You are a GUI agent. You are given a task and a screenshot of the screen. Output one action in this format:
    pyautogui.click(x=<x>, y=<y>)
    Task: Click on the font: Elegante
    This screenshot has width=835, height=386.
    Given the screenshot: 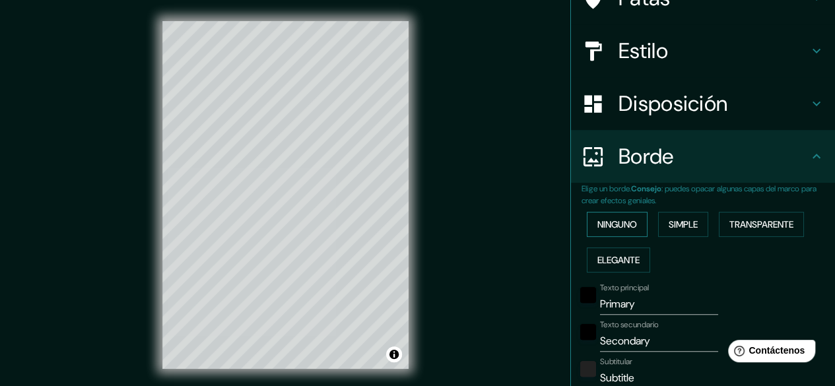 What is the action you would take?
    pyautogui.click(x=618, y=260)
    